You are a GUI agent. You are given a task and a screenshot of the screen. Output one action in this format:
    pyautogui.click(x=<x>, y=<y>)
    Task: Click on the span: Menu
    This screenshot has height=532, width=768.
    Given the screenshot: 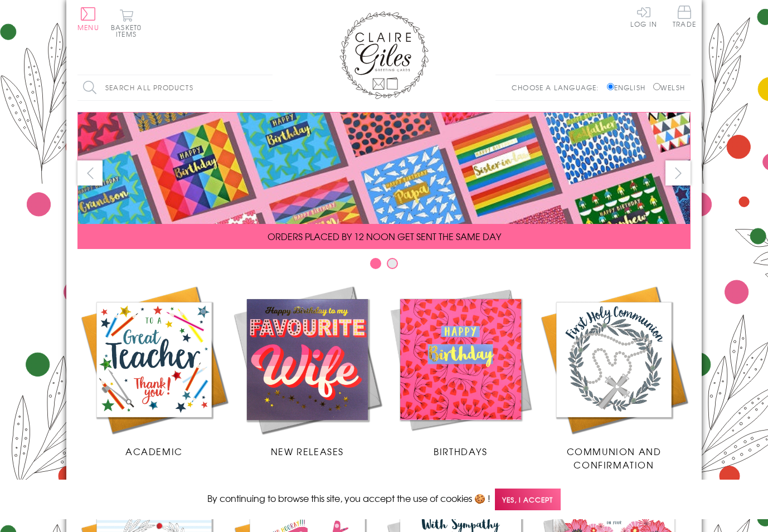 What is the action you would take?
    pyautogui.click(x=88, y=27)
    